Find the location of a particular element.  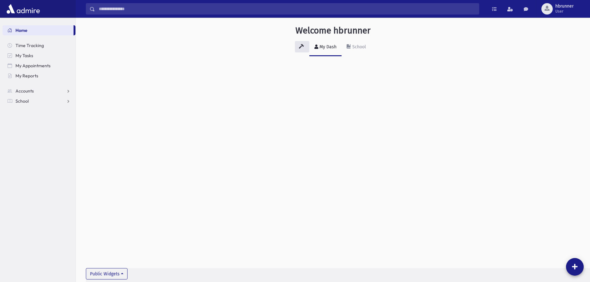

span: Time Tracking is located at coordinates (30, 45).